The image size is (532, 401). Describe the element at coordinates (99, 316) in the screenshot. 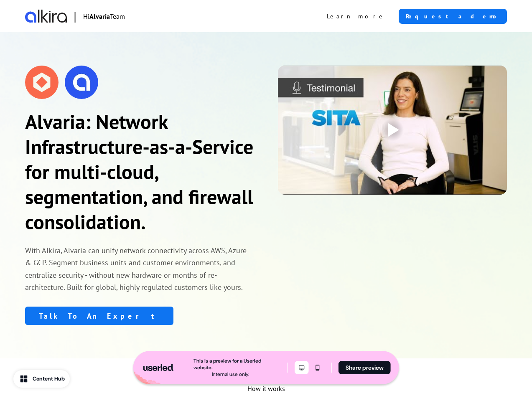

I see `a: Talk To An Expert` at that location.